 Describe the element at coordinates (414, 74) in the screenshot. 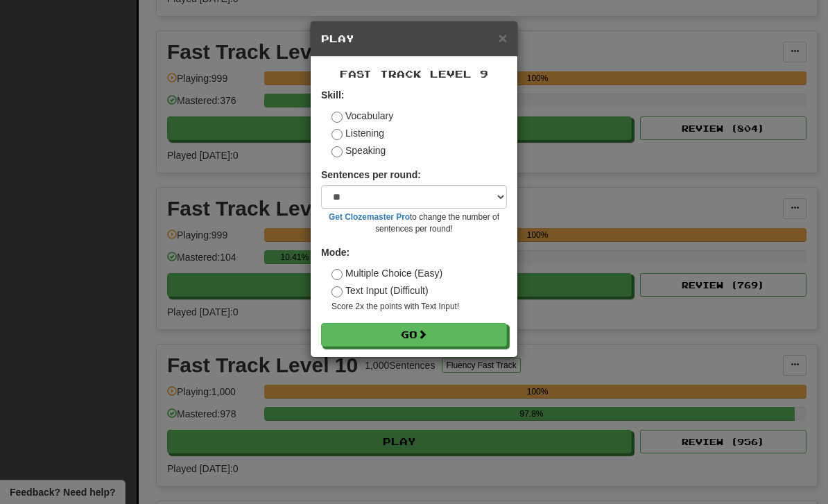

I see `span: Fast Track Level 9` at that location.